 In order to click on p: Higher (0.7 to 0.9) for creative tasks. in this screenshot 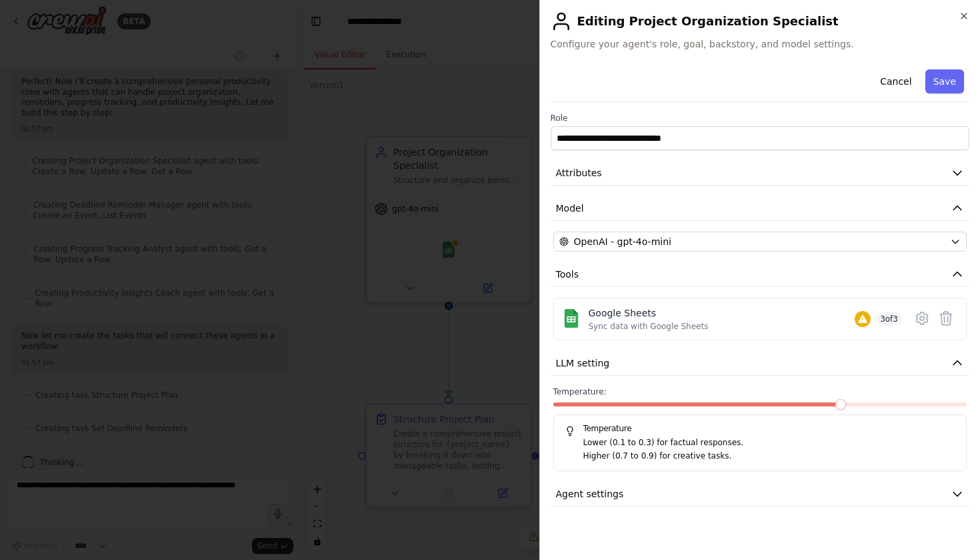, I will do `click(769, 456)`.